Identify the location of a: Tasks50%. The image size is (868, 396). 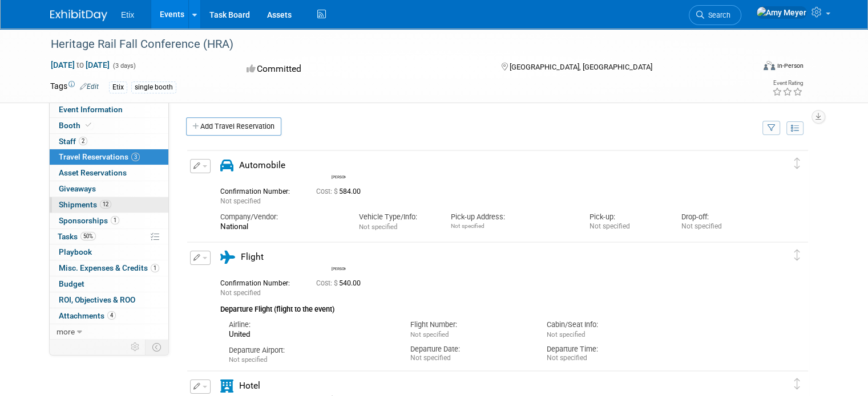
(109, 237).